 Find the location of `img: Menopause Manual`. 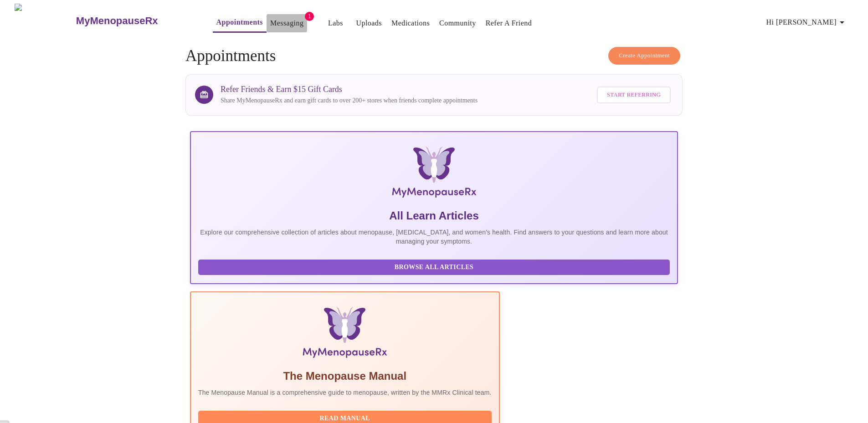

img: Menopause Manual is located at coordinates (344, 335).